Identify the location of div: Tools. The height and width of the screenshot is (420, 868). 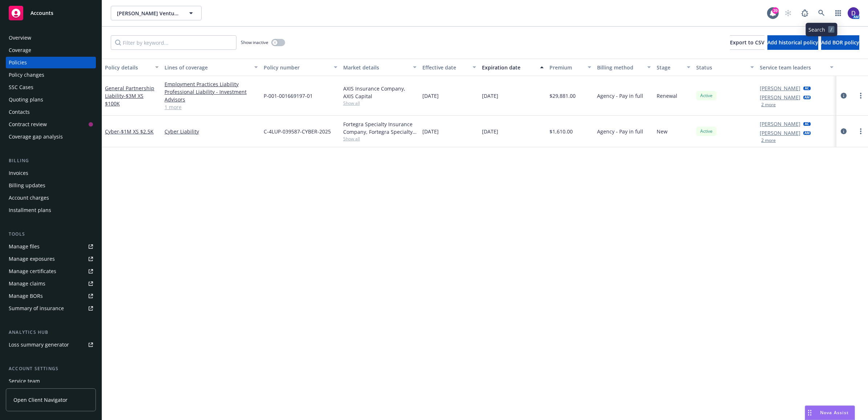
(50, 234).